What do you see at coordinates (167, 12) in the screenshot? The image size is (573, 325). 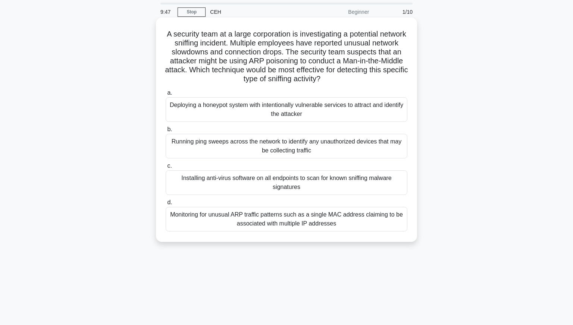 I see `div: 9:47` at bounding box center [167, 12].